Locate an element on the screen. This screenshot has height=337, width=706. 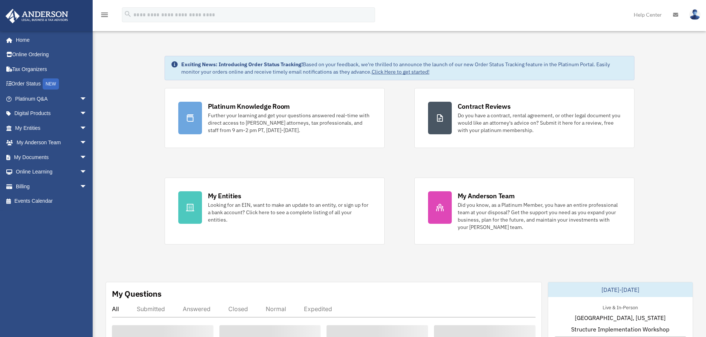
a: Contract Reviews Do you have a contract, rental agreement, or other legal document you would like... is located at coordinates (524, 118).